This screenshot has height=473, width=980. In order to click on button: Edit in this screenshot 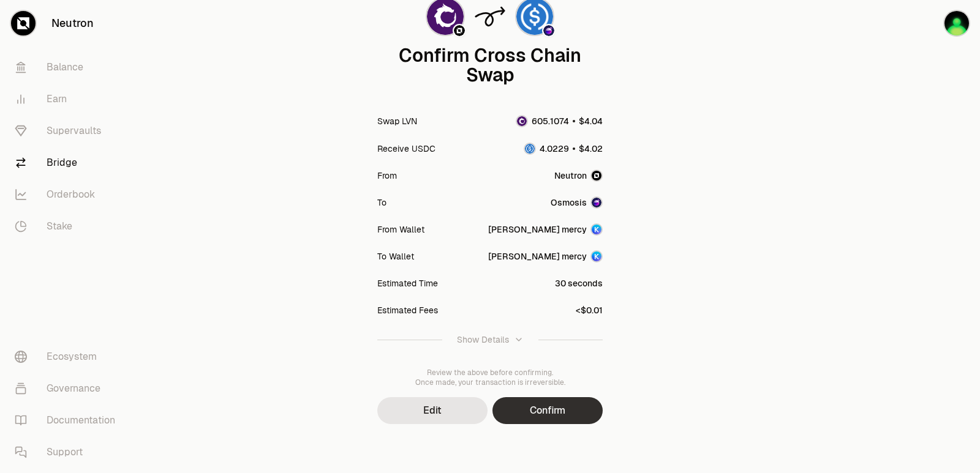, I will do `click(433, 411)`.